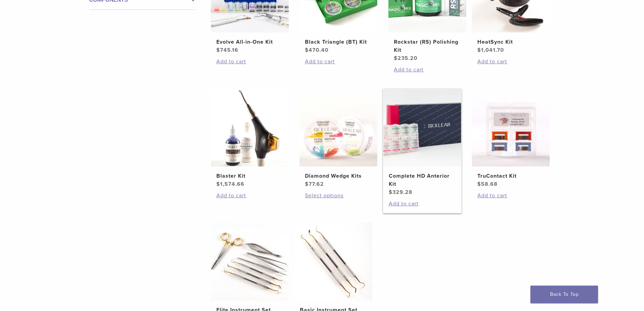  I want to click on img: Complete HD Anterior Kit, so click(422, 128).